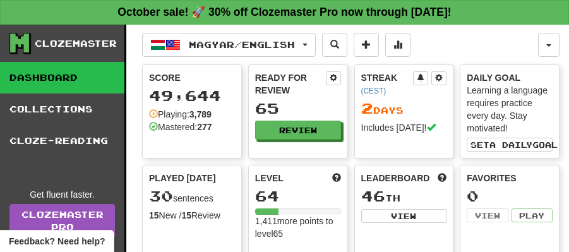 The height and width of the screenshot is (252, 569). I want to click on span: Score more points to level up, so click(337, 178).